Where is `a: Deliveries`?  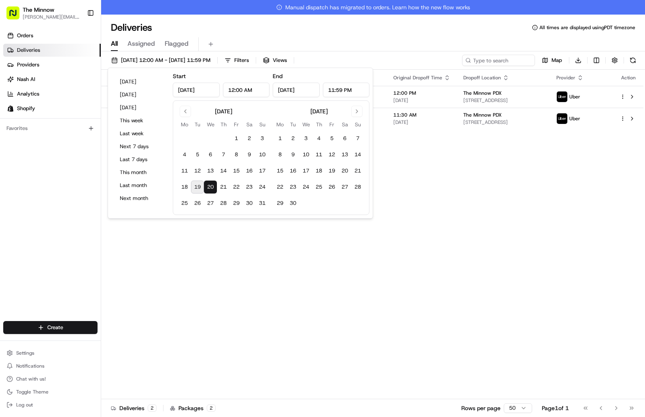
a: Deliveries is located at coordinates (52, 50).